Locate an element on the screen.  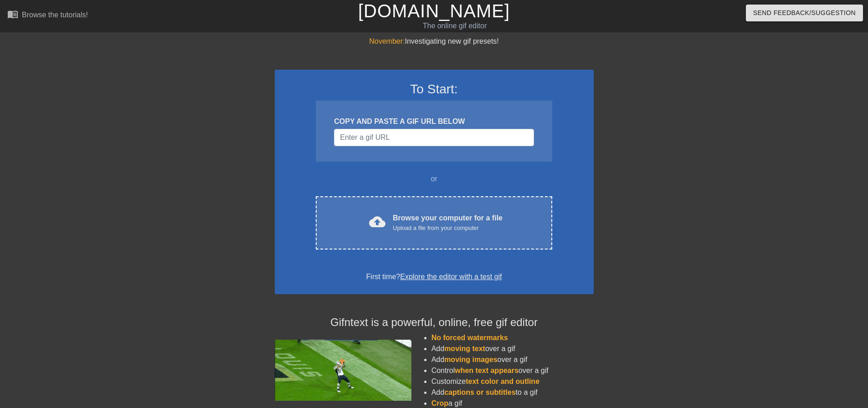
span: text color and outline is located at coordinates (502, 381).